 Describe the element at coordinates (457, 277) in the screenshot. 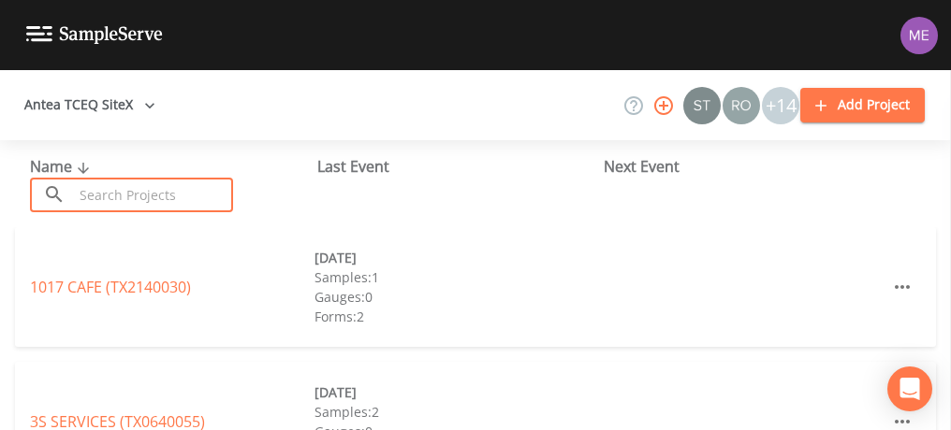

I see `div: Samples: 1` at that location.